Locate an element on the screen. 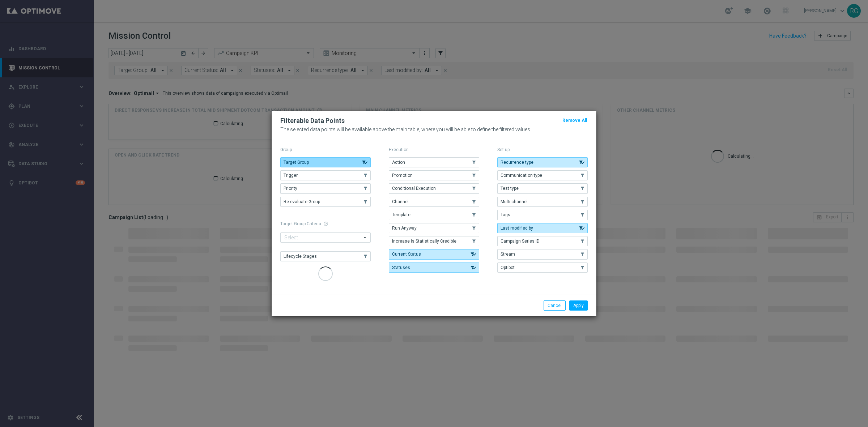 This screenshot has width=868, height=427. p: Set-up is located at coordinates (543, 150).